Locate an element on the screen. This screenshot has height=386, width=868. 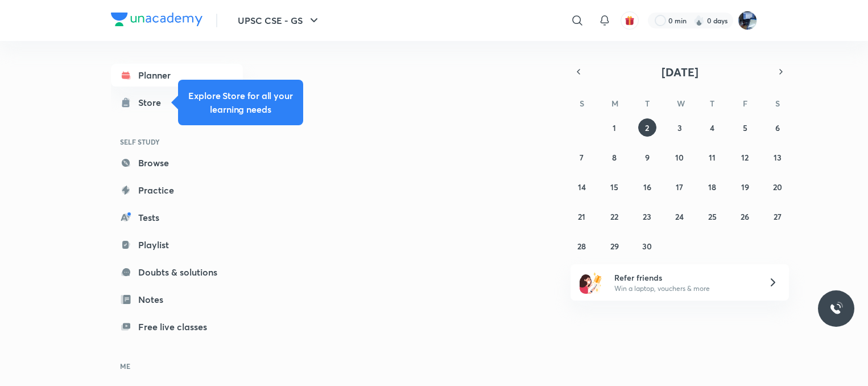
button: September 4, 2025 is located at coordinates (712, 127).